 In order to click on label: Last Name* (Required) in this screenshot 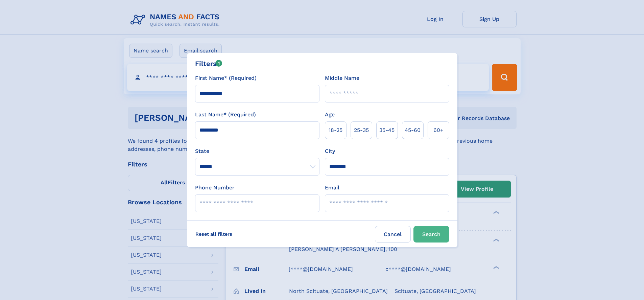, I will do `click(226, 114)`.